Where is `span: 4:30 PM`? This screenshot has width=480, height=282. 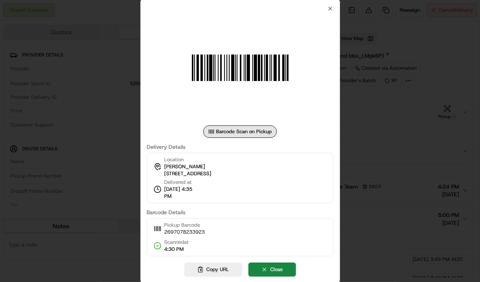 span: 4:30 PM is located at coordinates (176, 249).